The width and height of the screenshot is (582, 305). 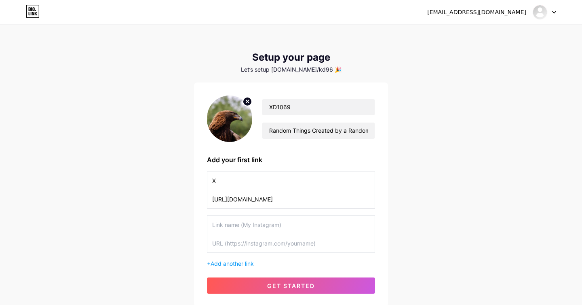 What do you see at coordinates (291, 57) in the screenshot?
I see `div: Setup your page` at bounding box center [291, 57].